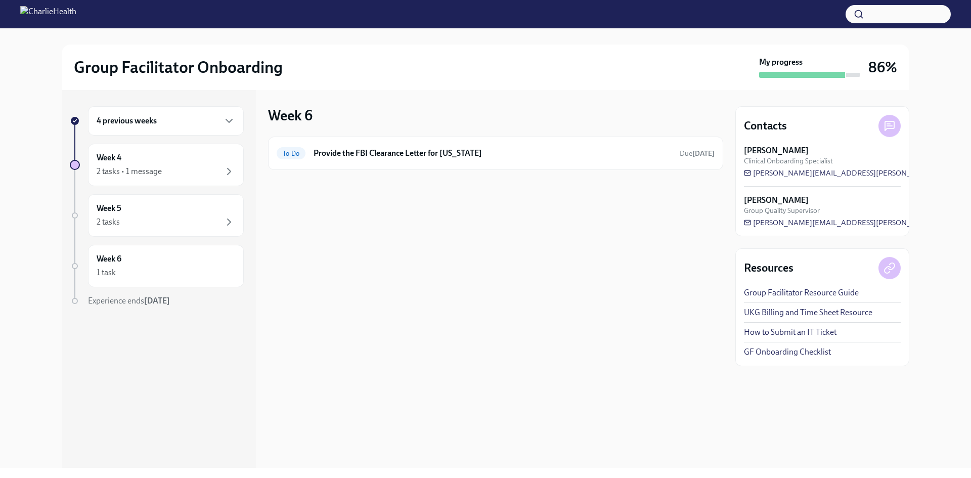  What do you see at coordinates (157, 215) in the screenshot?
I see `a: Week 52 tasks` at bounding box center [157, 215].